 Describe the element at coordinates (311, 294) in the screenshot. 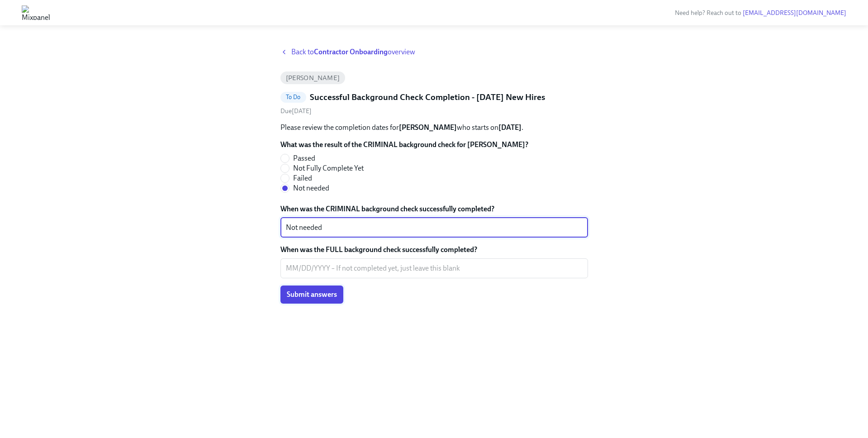

I see `span: Submit answers` at that location.